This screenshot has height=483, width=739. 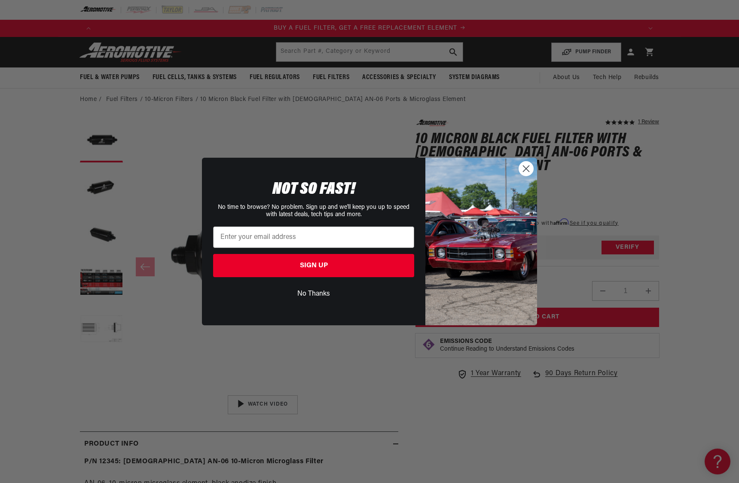 What do you see at coordinates (526, 168) in the screenshot?
I see `button: Close dialog` at bounding box center [526, 168].